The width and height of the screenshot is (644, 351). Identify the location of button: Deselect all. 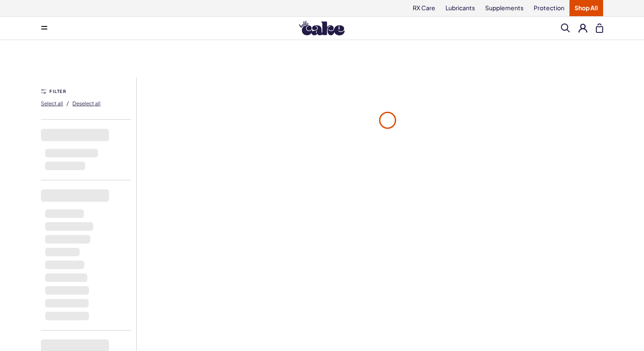
(87, 103).